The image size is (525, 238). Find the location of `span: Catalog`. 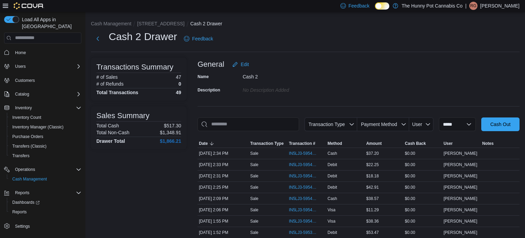

span: Catalog is located at coordinates (22, 94).